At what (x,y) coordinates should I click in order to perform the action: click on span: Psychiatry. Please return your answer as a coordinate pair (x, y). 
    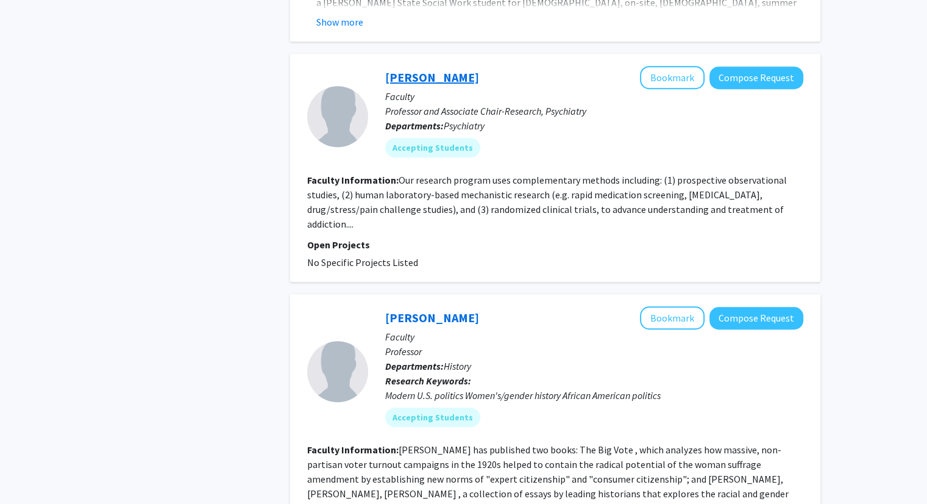
    Looking at the image, I should click on (464, 126).